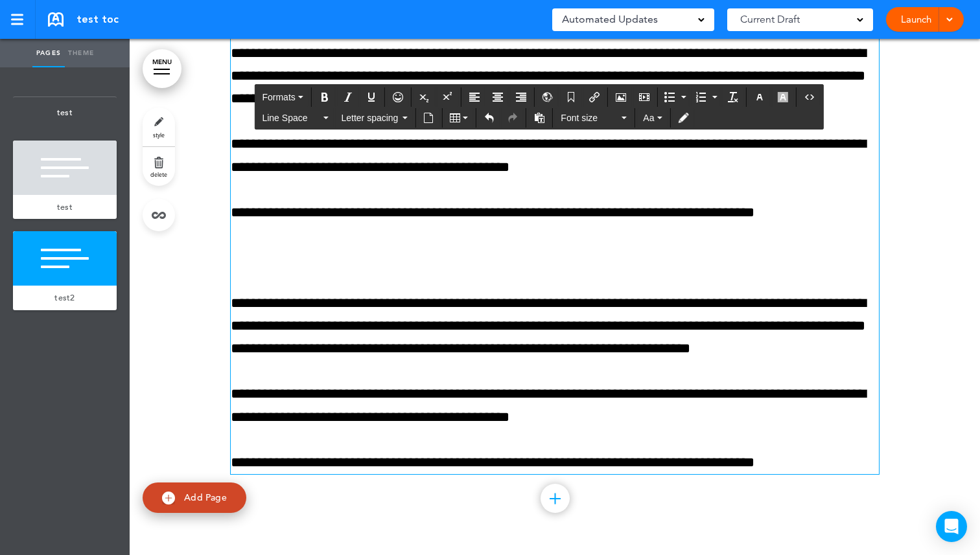 Image resolution: width=980 pixels, height=555 pixels. What do you see at coordinates (370, 118) in the screenshot?
I see `span: Letter spacing` at bounding box center [370, 118].